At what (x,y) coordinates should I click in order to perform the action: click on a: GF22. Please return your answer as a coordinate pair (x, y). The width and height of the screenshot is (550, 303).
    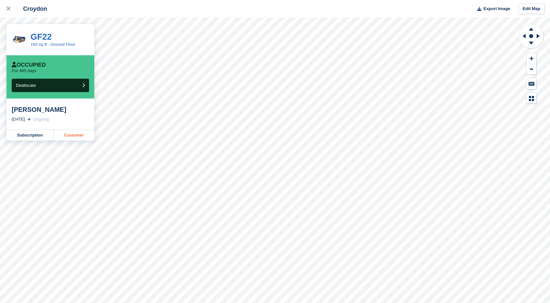
    Looking at the image, I should click on (41, 37).